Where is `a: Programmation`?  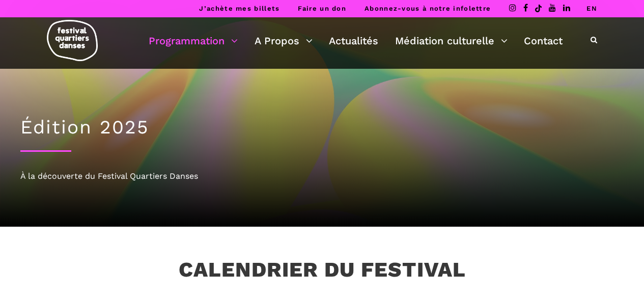
a: Programmation is located at coordinates (193, 41).